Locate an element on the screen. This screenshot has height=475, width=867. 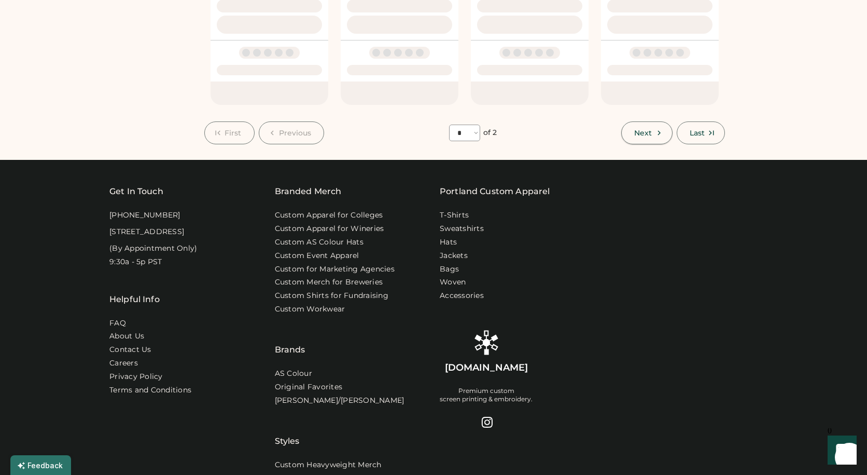
button: First is located at coordinates (229, 133).